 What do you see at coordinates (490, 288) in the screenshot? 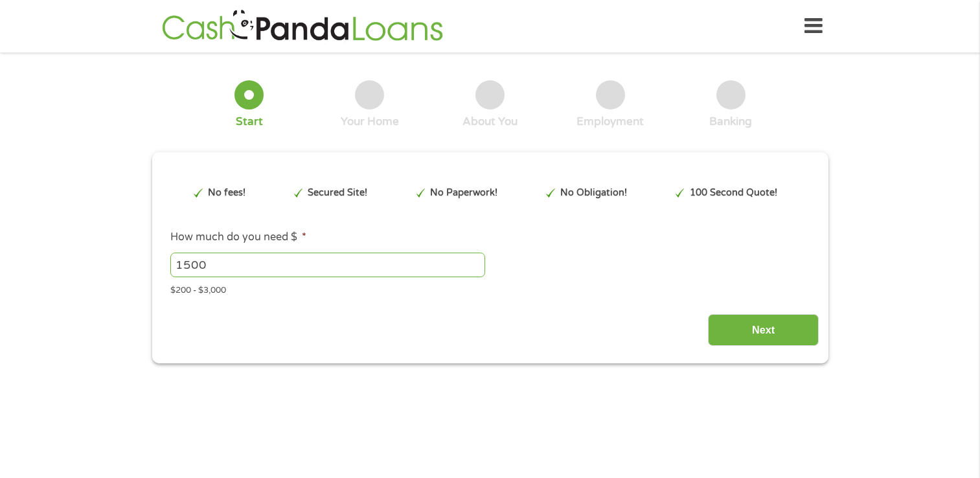
I see `div: $200 - $3,000` at bounding box center [490, 288].